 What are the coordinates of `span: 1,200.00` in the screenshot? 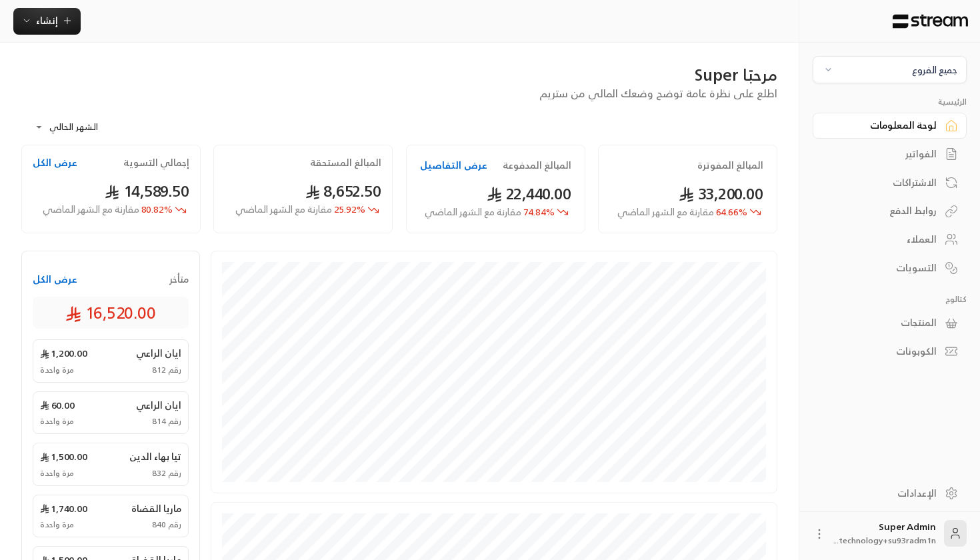 It's located at (64, 353).